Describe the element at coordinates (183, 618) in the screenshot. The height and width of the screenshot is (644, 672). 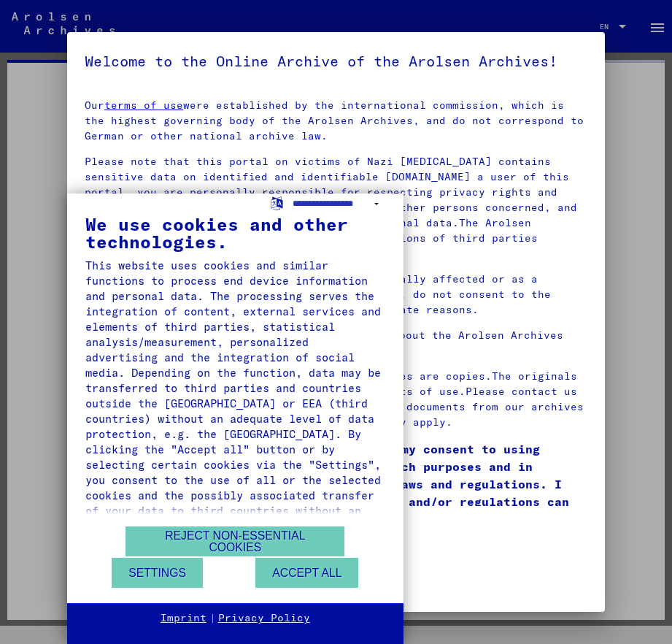
I see `a: Imprint` at that location.